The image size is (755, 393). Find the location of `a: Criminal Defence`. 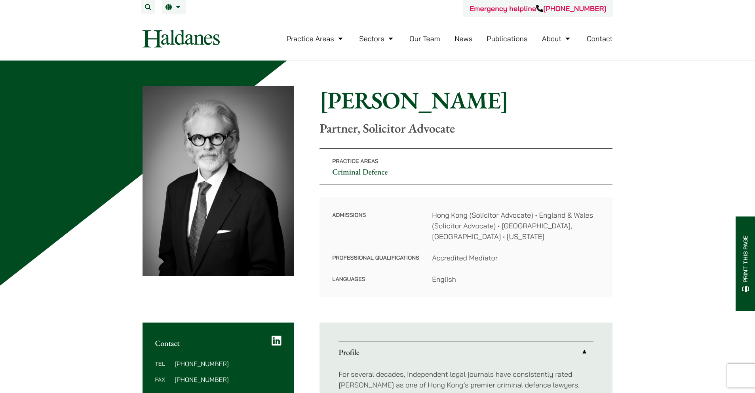

a: Criminal Defence is located at coordinates (360, 172).